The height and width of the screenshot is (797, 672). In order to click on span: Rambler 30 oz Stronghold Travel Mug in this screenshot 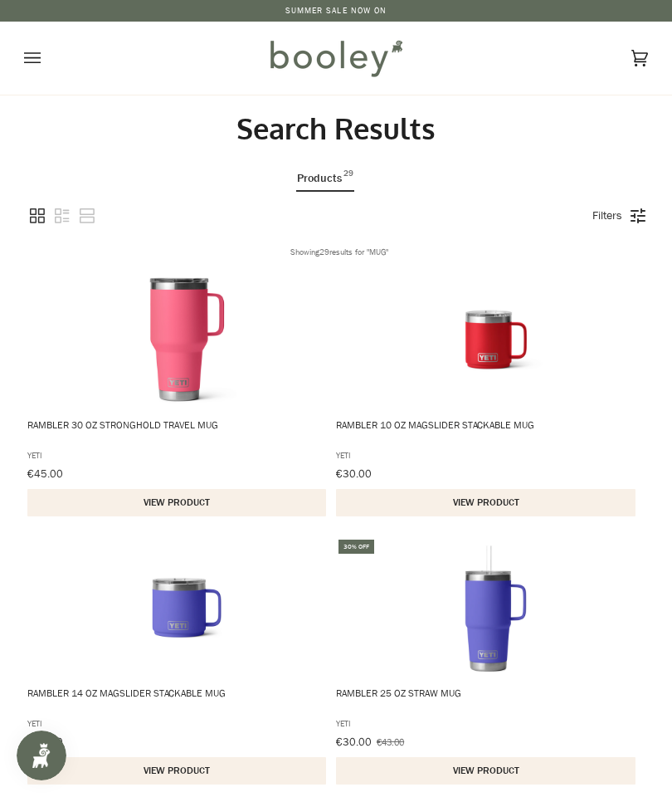, I will do `click(177, 432)`.